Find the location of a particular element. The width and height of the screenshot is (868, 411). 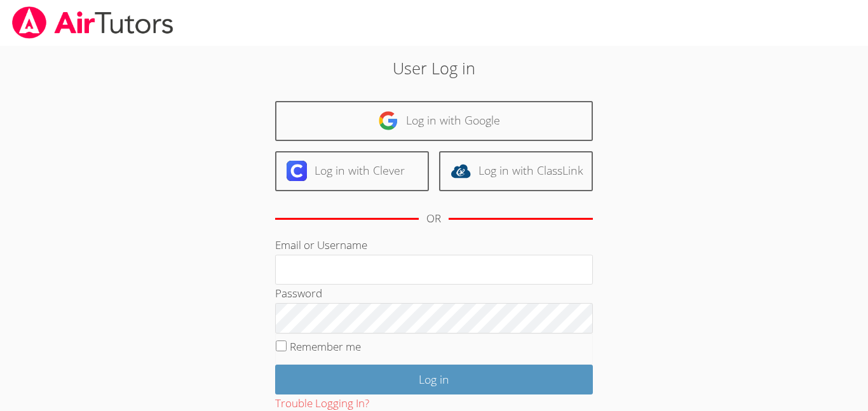

label: Email or Username is located at coordinates (321, 245).